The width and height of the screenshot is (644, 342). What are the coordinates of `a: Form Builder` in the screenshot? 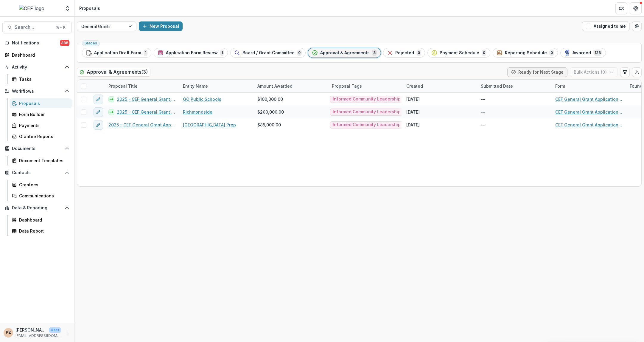 It's located at (41, 114).